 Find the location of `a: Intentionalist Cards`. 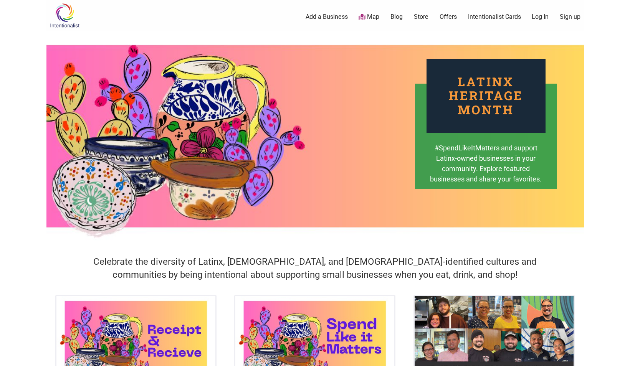

a: Intentionalist Cards is located at coordinates (494, 17).